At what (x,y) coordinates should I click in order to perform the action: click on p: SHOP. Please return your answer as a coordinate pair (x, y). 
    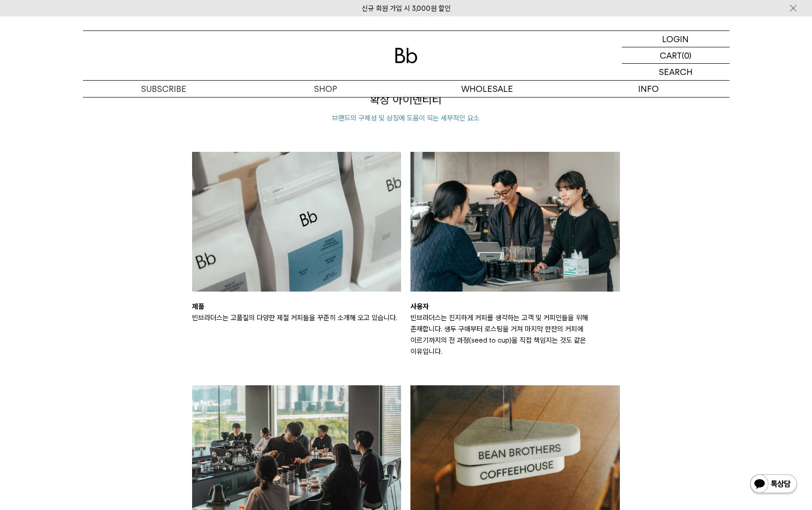
    Looking at the image, I should click on (325, 89).